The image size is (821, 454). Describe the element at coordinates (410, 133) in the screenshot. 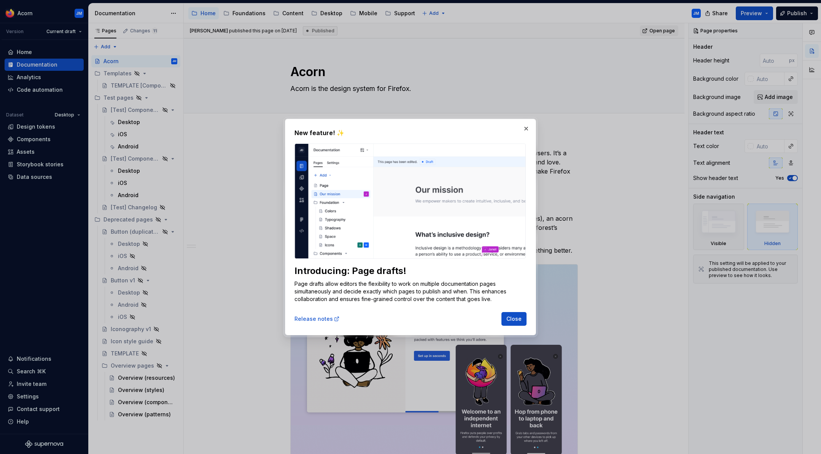

I see `h2: New feature! ✨` at that location.